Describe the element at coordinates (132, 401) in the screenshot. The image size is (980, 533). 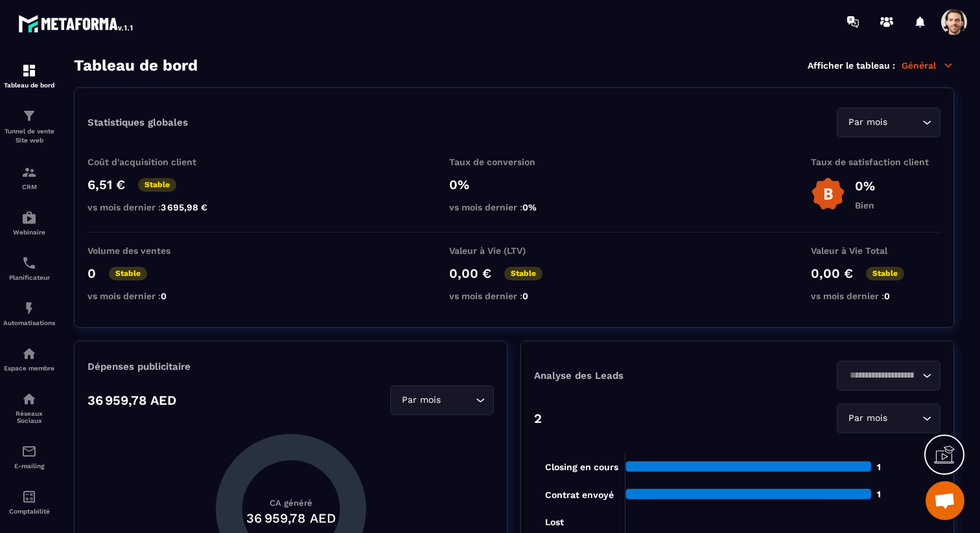
I see `p: 36 959,78 AED` at that location.